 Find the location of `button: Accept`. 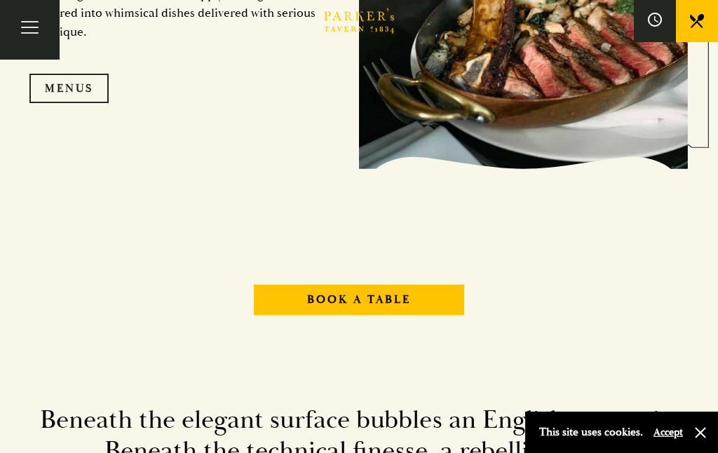

button: Accept is located at coordinates (668, 432).